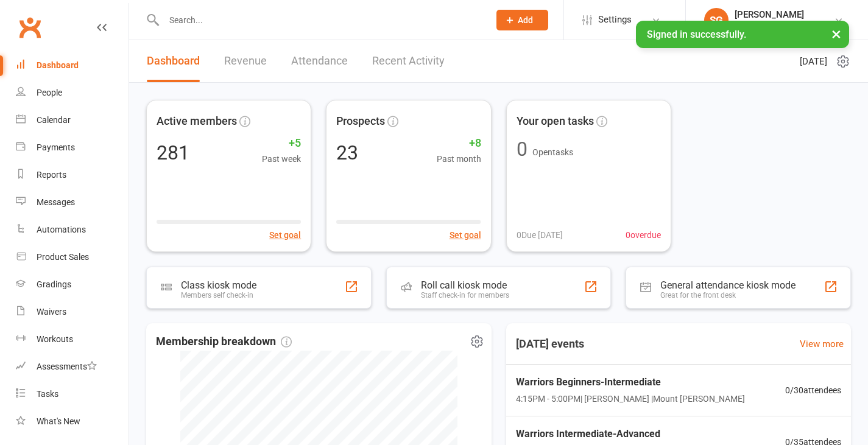 The height and width of the screenshot is (445, 868). What do you see at coordinates (522, 20) in the screenshot?
I see `button: Add` at bounding box center [522, 20].